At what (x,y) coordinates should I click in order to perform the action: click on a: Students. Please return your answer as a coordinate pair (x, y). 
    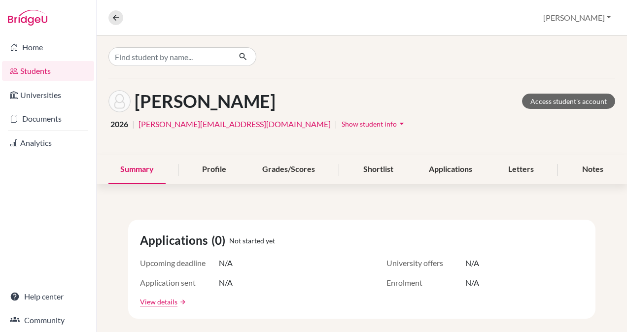
    Looking at the image, I should click on (48, 71).